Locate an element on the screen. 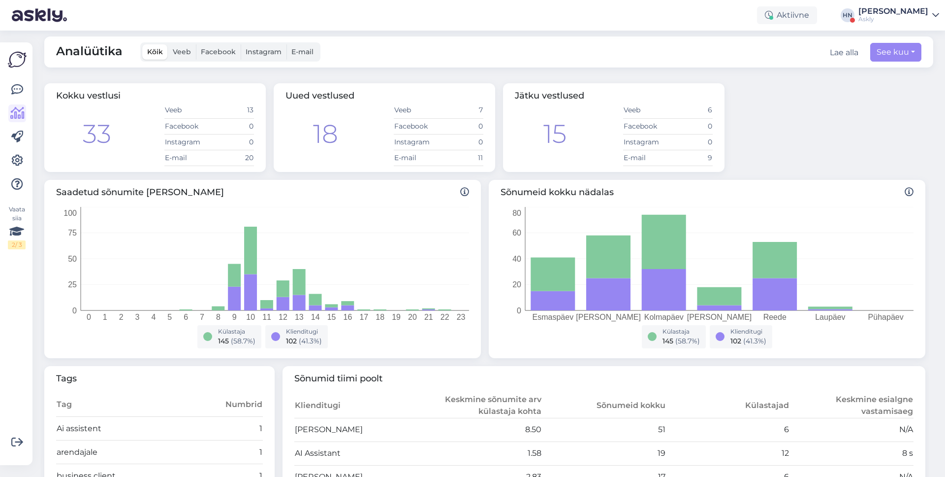 The height and width of the screenshot is (477, 945). div: 18 is located at coordinates (325, 134).